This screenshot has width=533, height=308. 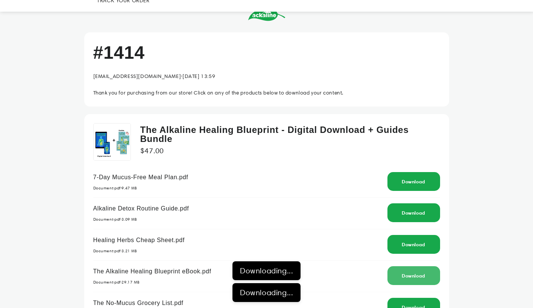 What do you see at coordinates (141, 188) in the screenshot?
I see `p: Document pdf 9.47 MB` at bounding box center [141, 188].